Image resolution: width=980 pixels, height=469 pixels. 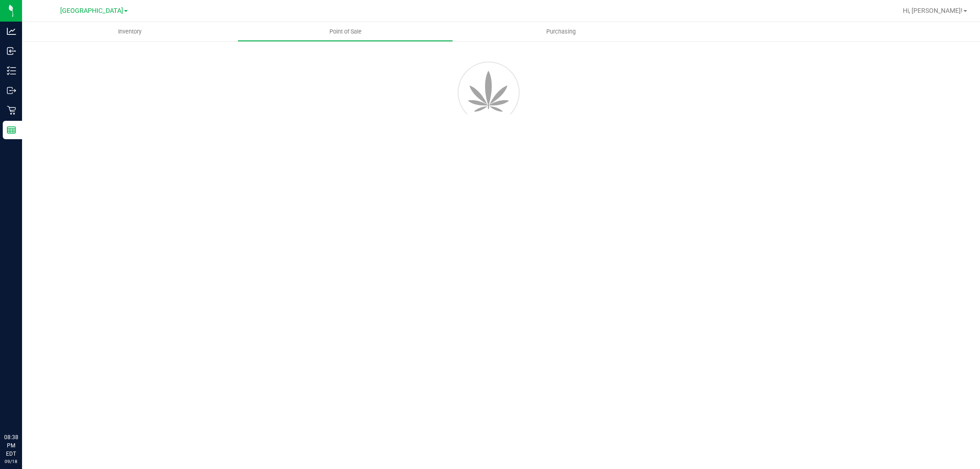 I want to click on p: 08:38 PM EDT, so click(x=11, y=446).